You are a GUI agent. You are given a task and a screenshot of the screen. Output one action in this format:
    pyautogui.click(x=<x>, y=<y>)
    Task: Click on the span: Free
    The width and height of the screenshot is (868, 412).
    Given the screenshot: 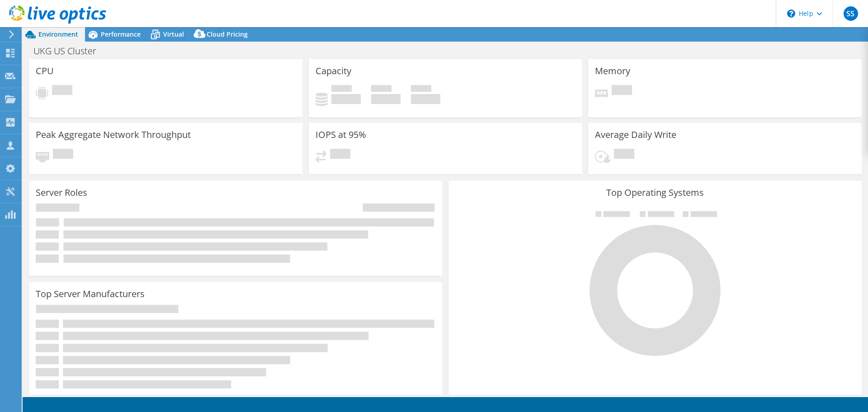 What is the action you would take?
    pyautogui.click(x=381, y=90)
    